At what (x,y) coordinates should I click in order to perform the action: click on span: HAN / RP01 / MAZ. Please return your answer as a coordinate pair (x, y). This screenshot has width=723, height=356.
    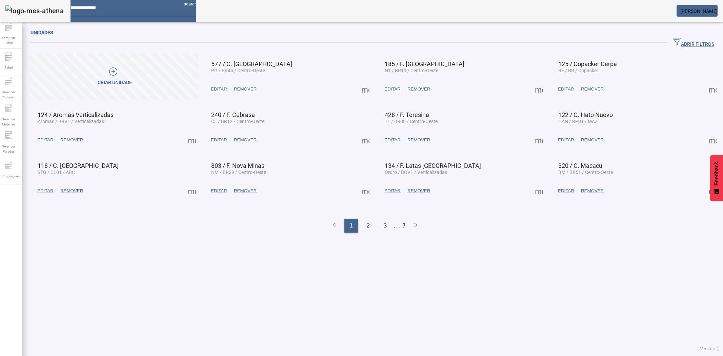
    Looking at the image, I should click on (578, 121).